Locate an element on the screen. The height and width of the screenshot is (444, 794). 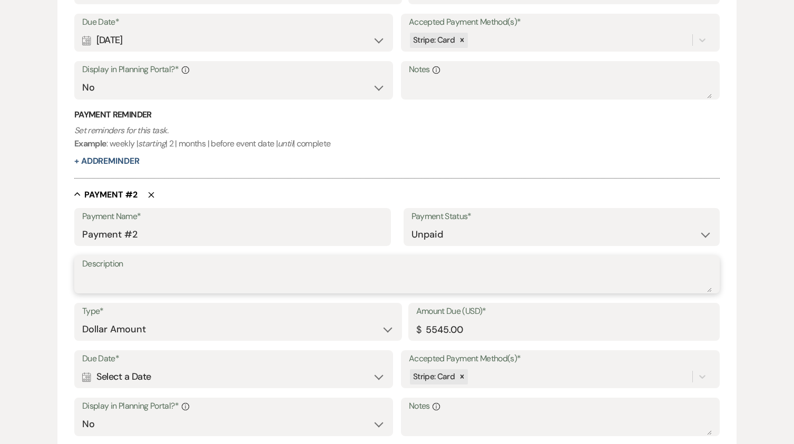
button: Payment #2 is located at coordinates (106, 194).